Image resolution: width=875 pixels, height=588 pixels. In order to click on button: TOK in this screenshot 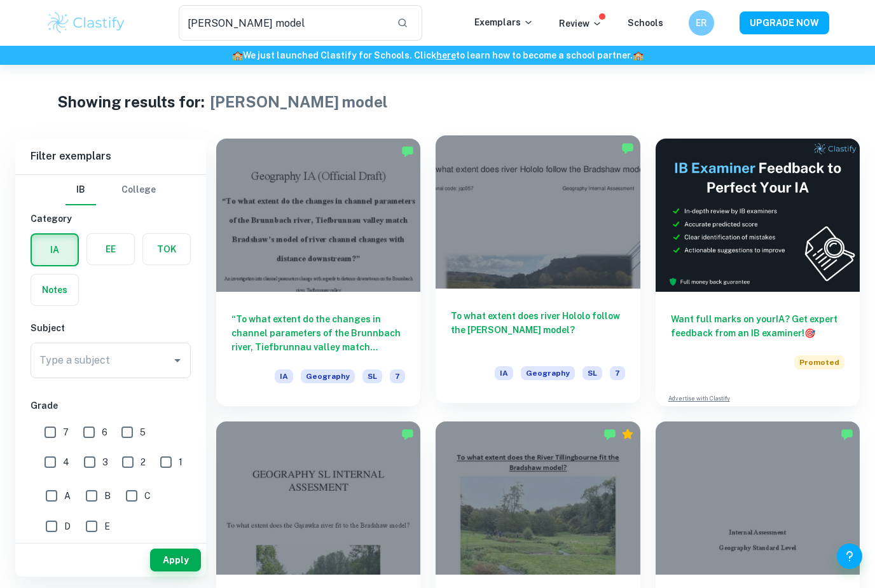, I will do `click(167, 249)`.